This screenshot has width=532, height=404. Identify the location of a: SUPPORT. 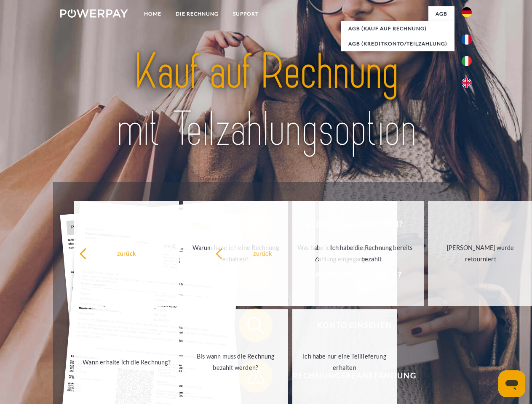
(246, 14).